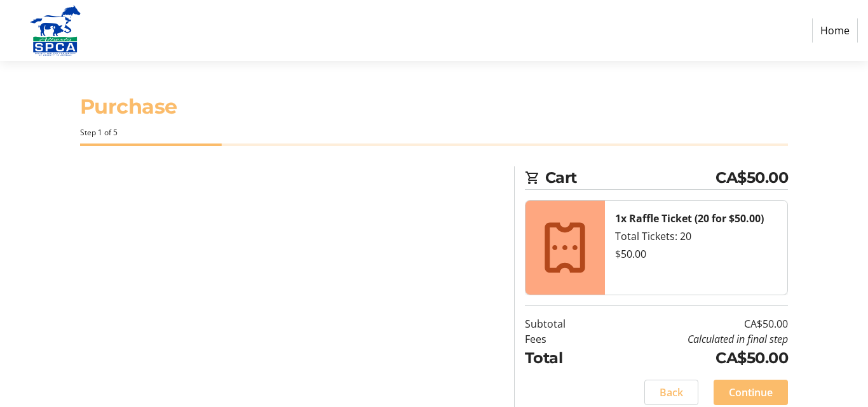 The height and width of the screenshot is (407, 868). Describe the element at coordinates (752, 178) in the screenshot. I see `span: CA$50.00` at that location.